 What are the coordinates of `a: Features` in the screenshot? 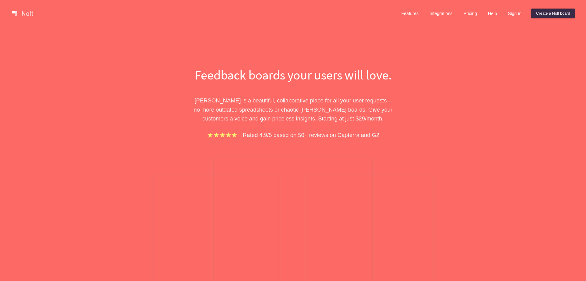 It's located at (410, 13).